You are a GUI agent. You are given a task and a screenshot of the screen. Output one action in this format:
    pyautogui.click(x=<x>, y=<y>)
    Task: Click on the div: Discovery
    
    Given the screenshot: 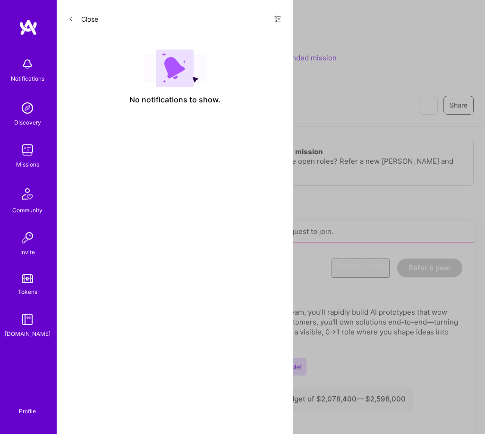 What is the action you would take?
    pyautogui.click(x=27, y=122)
    